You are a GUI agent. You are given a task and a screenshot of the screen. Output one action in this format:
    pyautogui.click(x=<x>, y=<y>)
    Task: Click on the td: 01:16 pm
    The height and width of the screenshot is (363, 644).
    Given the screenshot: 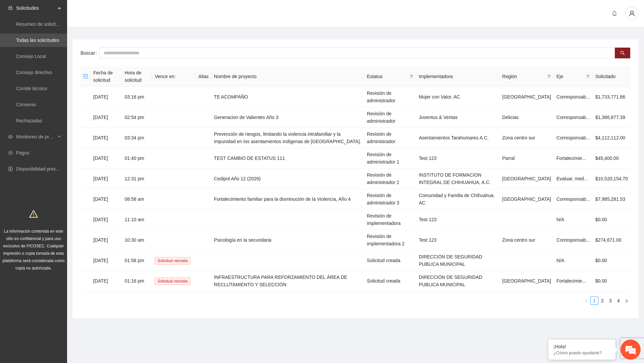 What is the action you would take?
    pyautogui.click(x=137, y=280)
    